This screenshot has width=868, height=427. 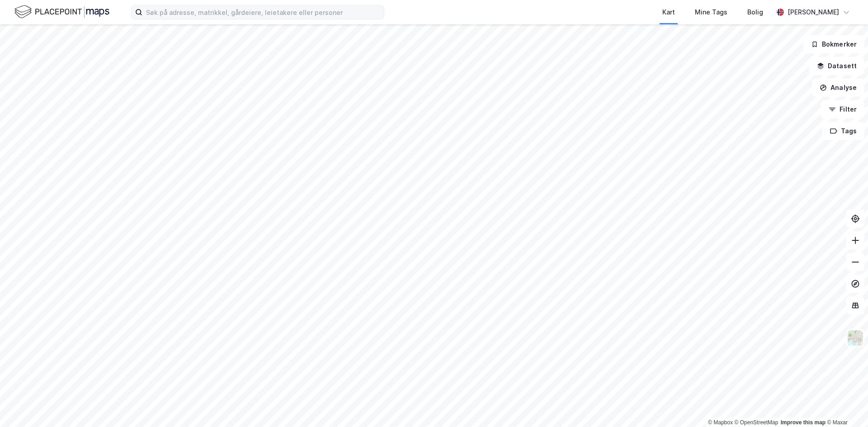 What do you see at coordinates (843, 110) in the screenshot?
I see `button: Filter` at bounding box center [843, 110].